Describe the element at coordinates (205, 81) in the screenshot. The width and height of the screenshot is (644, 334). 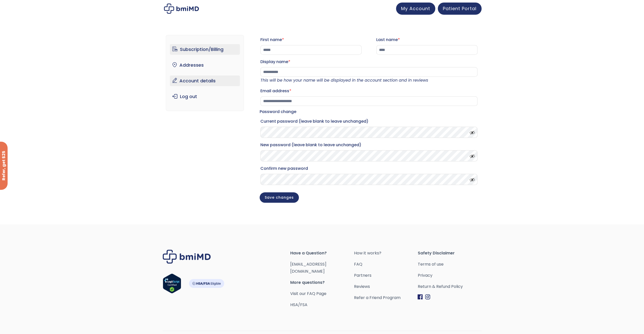
I see `a: Account details` at that location.